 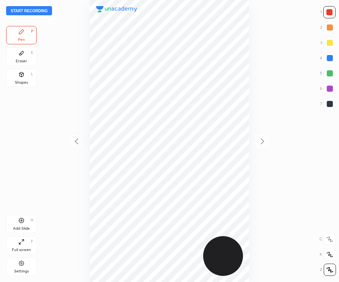 I want to click on div: C, so click(x=328, y=240).